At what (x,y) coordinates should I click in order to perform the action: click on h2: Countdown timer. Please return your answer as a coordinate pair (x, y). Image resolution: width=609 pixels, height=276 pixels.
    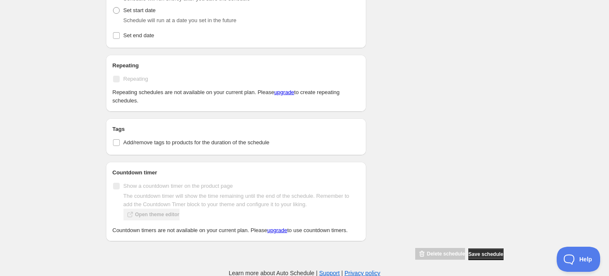
    Looking at the image, I should click on (236, 173).